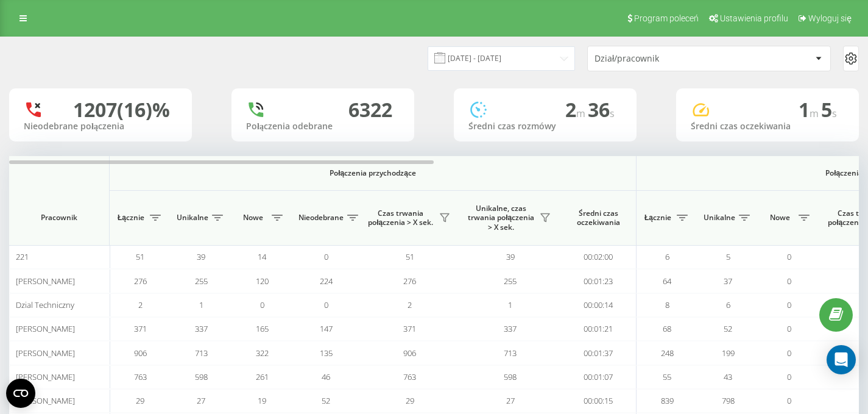 The width and height of the screenshot is (868, 414). Describe the element at coordinates (602, 109) in the screenshot. I see `span: 36` at that location.